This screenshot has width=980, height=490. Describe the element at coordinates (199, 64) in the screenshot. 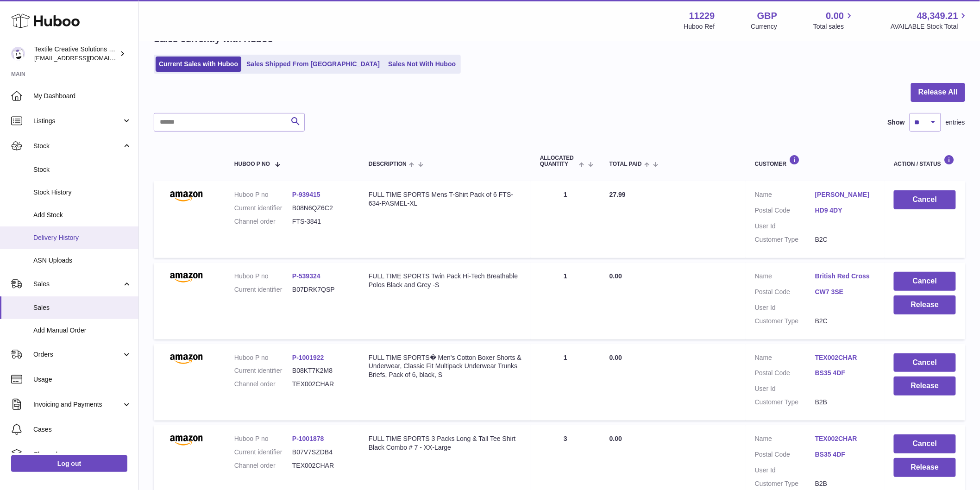

I see `a: Current Sales with Huboo` at that location.